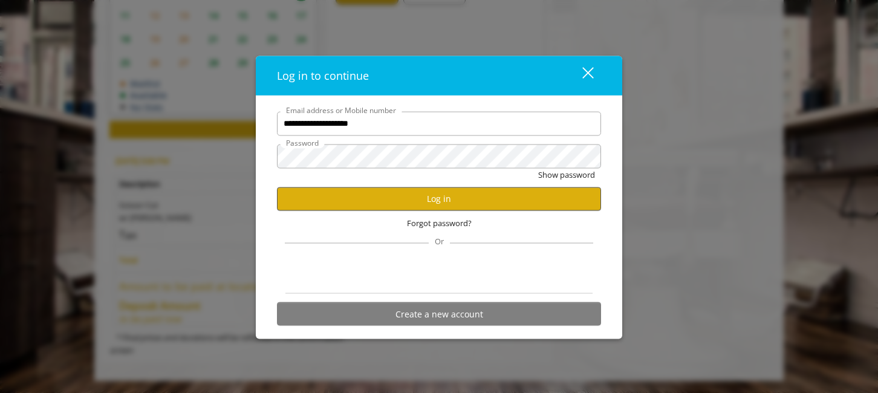 The width and height of the screenshot is (878, 393). I want to click on span: Forgot password?, so click(439, 222).